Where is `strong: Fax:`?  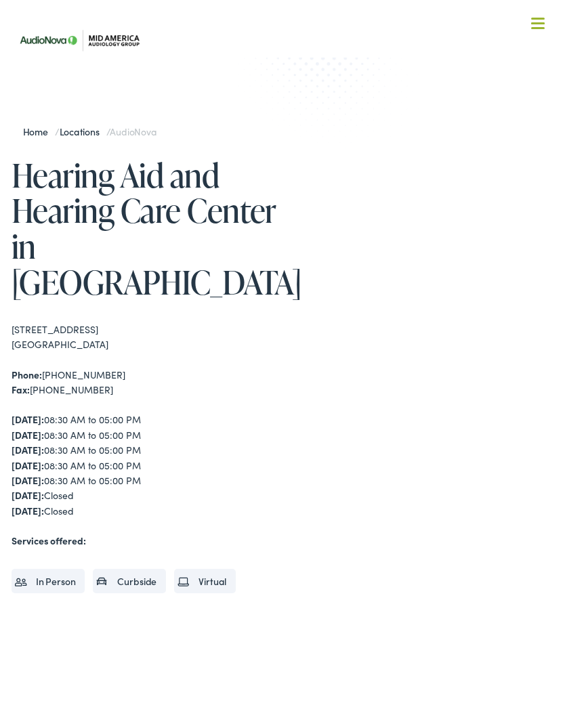
strong: Fax: is located at coordinates (20, 389).